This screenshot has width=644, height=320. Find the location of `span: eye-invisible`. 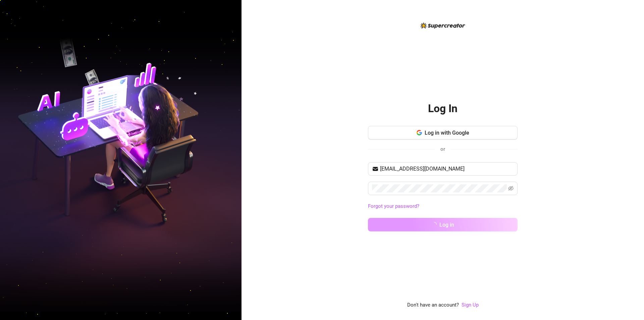

span: eye-invisible is located at coordinates (511, 188).